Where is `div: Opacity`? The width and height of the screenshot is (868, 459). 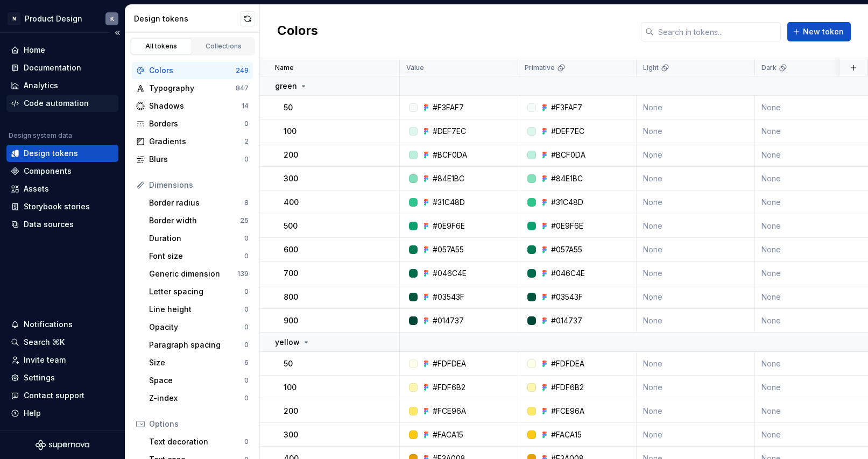 div: Opacity is located at coordinates (197, 327).